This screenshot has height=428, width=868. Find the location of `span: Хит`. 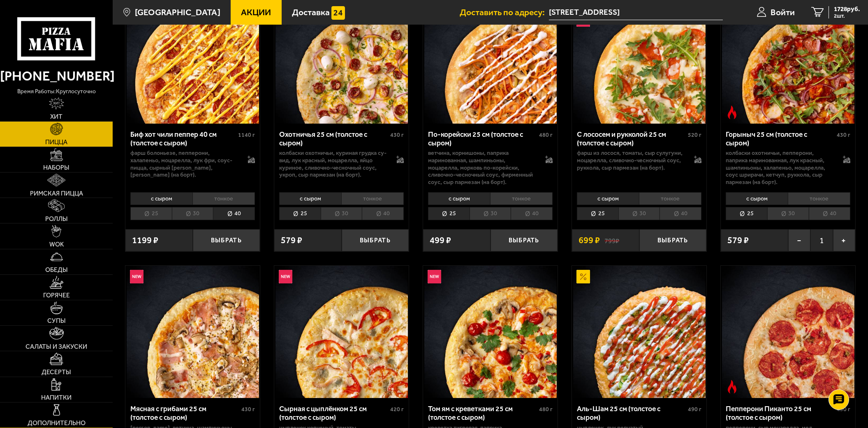

span: Хит is located at coordinates (56, 117).